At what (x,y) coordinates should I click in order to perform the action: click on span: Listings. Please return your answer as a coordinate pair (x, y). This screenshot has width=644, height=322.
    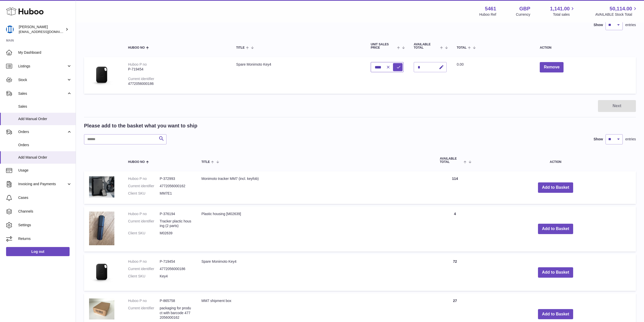
    Looking at the image, I should click on (42, 66).